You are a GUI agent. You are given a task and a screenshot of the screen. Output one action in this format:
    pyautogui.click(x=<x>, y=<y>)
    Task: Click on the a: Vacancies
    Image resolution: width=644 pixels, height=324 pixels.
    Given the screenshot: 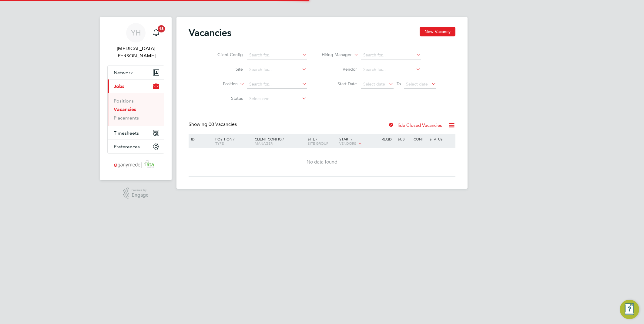 What is the action you would take?
    pyautogui.click(x=125, y=109)
    